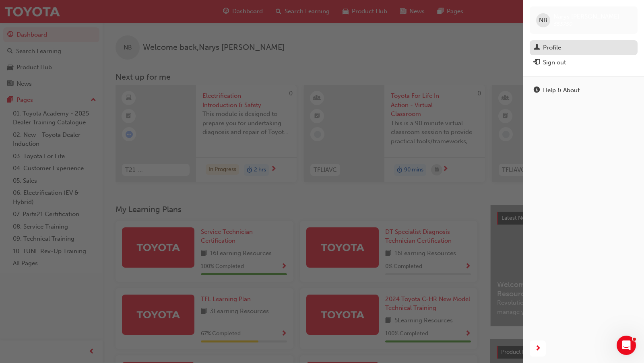 This screenshot has width=644, height=363. What do you see at coordinates (584, 62) in the screenshot?
I see `button: Sign out` at bounding box center [584, 62].